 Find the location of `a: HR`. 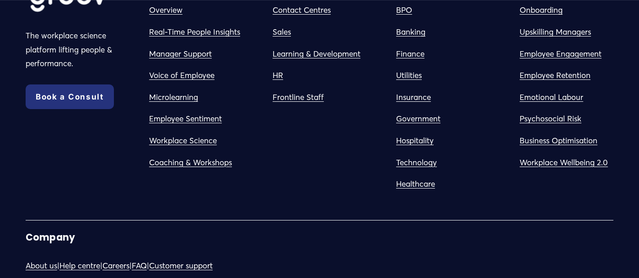

a: HR is located at coordinates (277, 75).